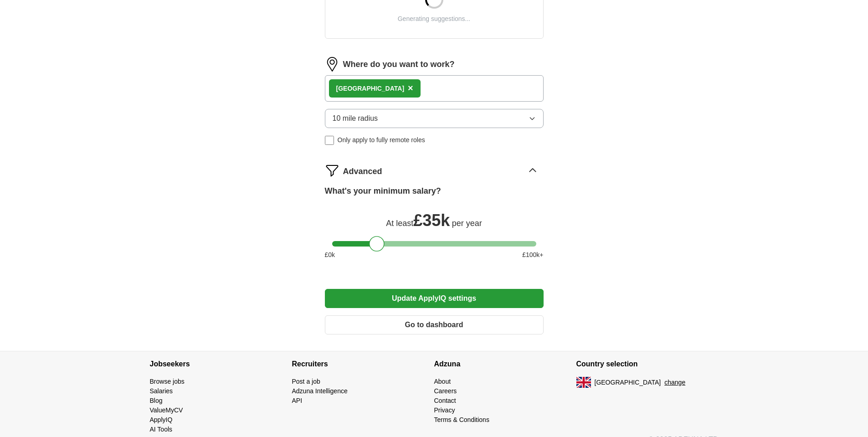 This screenshot has height=437, width=868. I want to click on a: AI Tools, so click(161, 429).